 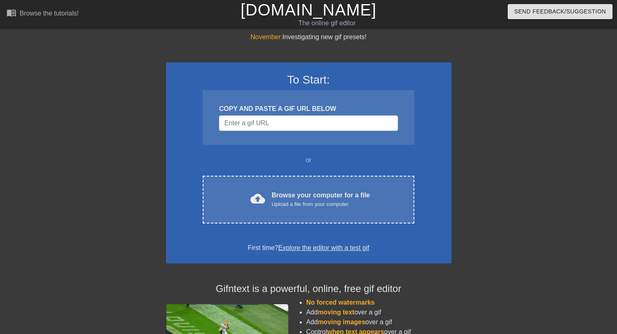 What do you see at coordinates (308, 109) in the screenshot?
I see `div: COPY AND PASTE A GIF URL BELOW` at bounding box center [308, 109].